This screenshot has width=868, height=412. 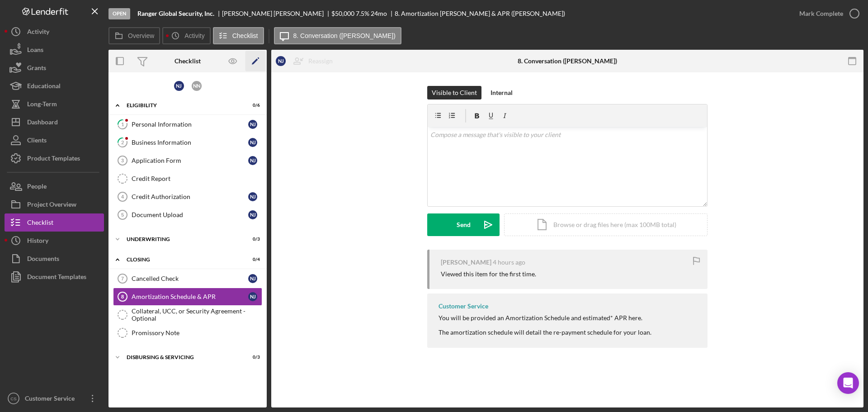 I want to click on a: Educational, so click(x=55, y=86).